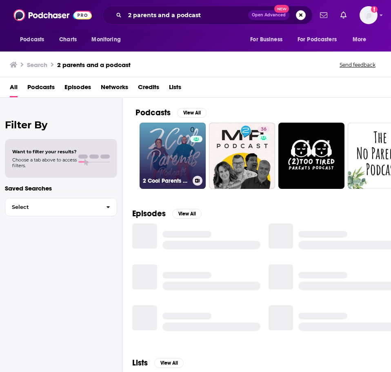 The height and width of the screenshot is (372, 391). Describe the element at coordinates (114, 89) in the screenshot. I see `a: Networks` at that location.